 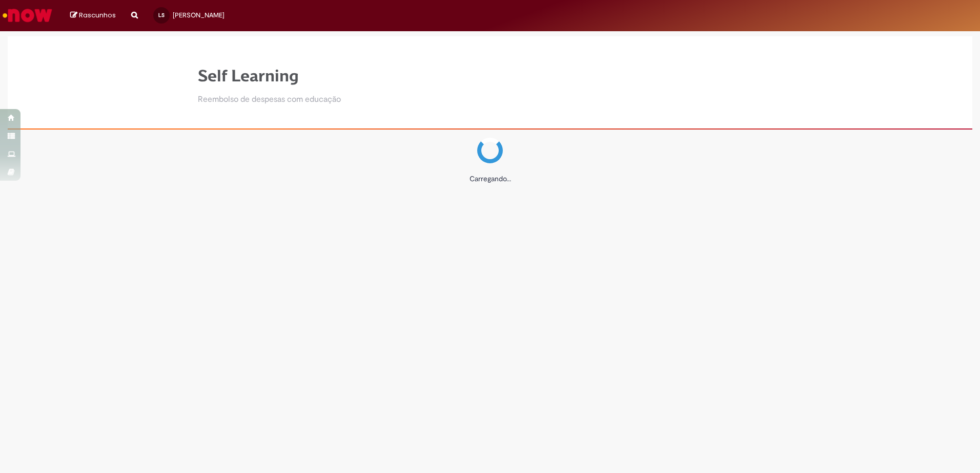 I want to click on span: LS, so click(x=161, y=15).